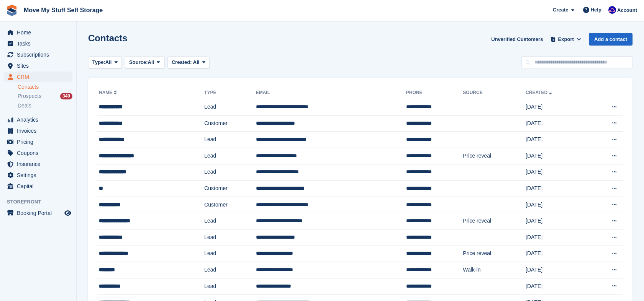 This screenshot has width=644, height=301. Describe the element at coordinates (181, 62) in the screenshot. I see `span: Created:` at that location.